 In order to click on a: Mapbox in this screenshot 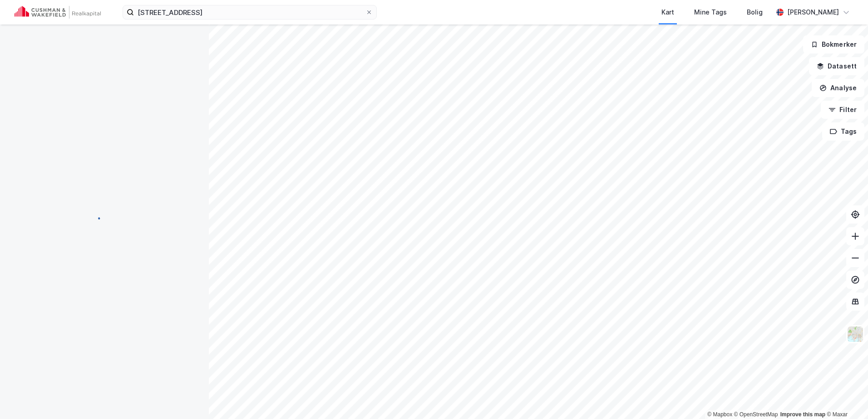, I will do `click(719, 414)`.